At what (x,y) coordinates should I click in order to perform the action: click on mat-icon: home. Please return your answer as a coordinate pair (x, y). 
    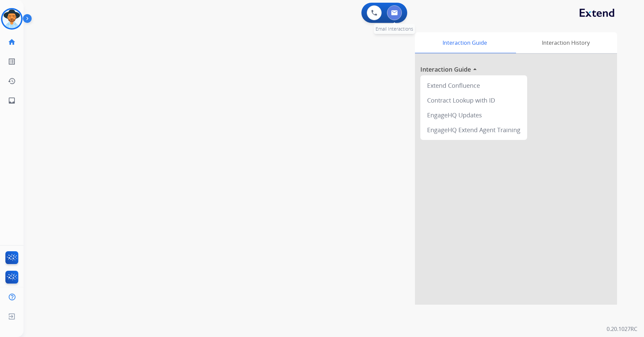
    Looking at the image, I should click on (12, 42).